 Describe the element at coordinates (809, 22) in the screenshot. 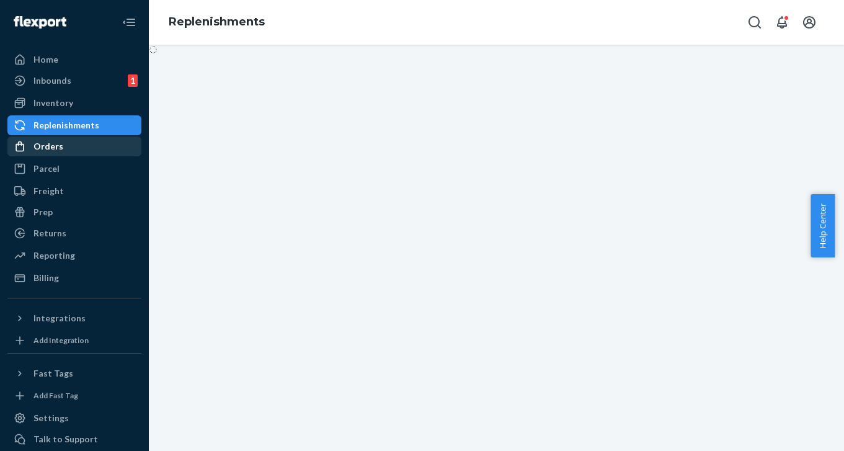

I see `button: Open account menu` at that location.